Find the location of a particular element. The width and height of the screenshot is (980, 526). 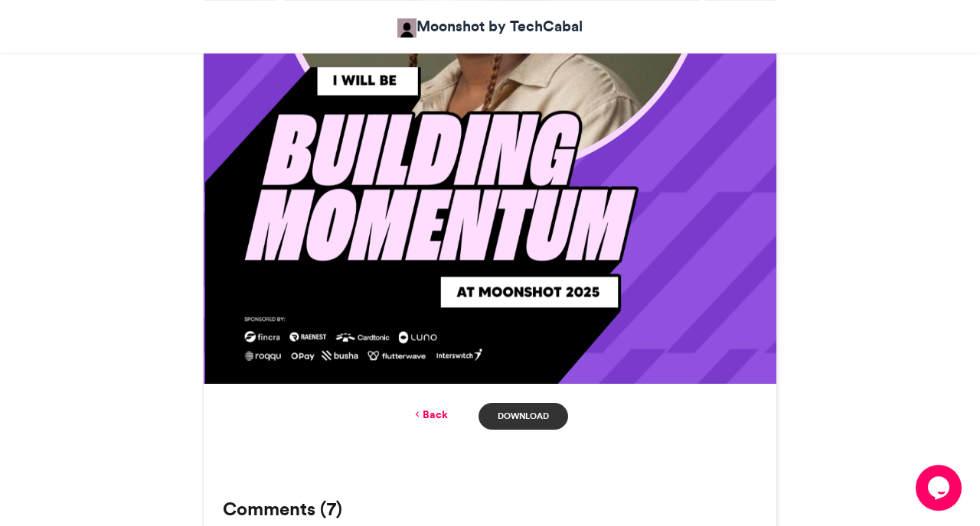

a: Moonshot by TechCabal is located at coordinates (490, 26).